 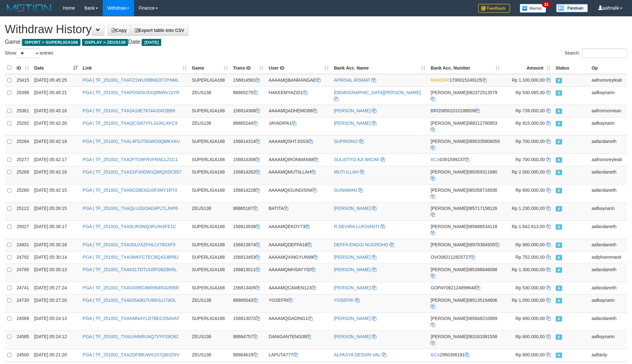 What do you see at coordinates (299, 126) in the screenshot?
I see `td: JAYADIPA1` at bounding box center [299, 126].